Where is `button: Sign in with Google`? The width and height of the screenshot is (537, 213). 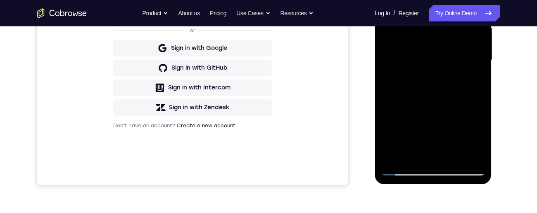 button: Sign in with Google is located at coordinates (155, 139).